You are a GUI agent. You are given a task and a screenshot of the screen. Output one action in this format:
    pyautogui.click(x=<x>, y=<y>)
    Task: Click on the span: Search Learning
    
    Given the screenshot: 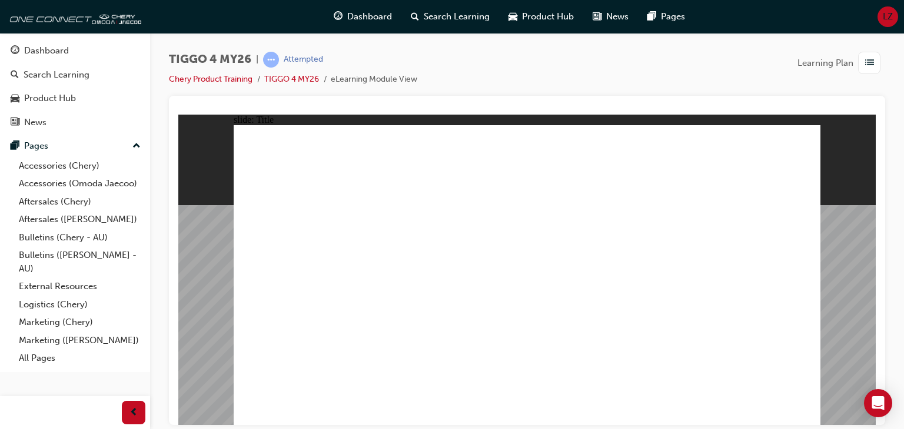 What is the action you would take?
    pyautogui.click(x=457, y=16)
    